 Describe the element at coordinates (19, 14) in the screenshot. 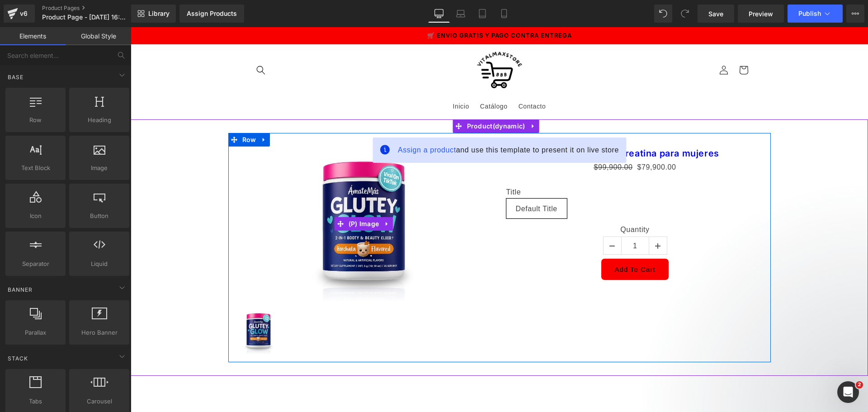

I see `a: v6` at that location.